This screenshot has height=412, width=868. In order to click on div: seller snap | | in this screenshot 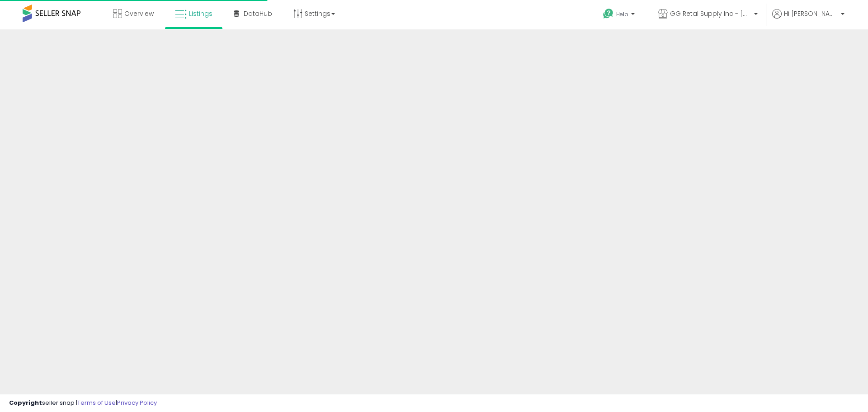, I will do `click(83, 403)`.